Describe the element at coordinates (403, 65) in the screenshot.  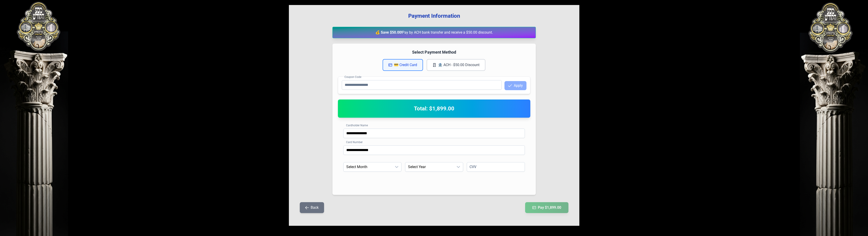
I see `button: 💳 Credit Card` at that location.